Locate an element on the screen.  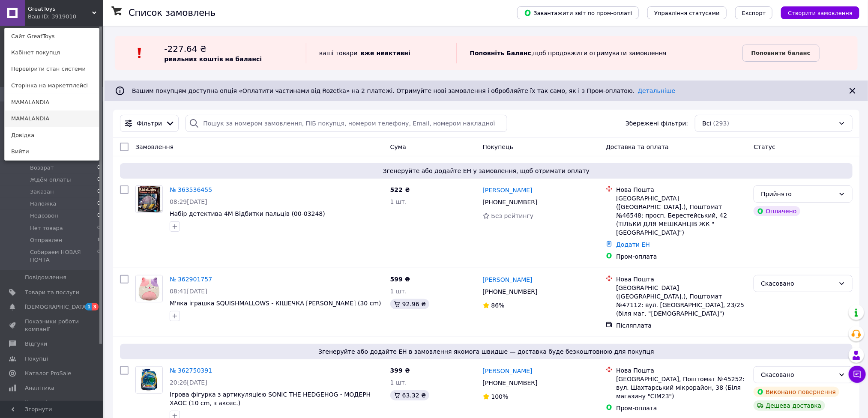
span: Фільтри is located at coordinates (149, 123).